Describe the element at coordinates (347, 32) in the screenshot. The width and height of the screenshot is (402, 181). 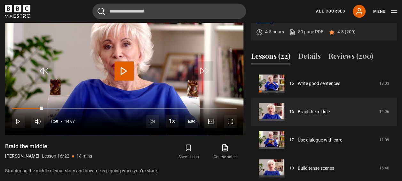
I see `p: 4.8 (200)` at that location.